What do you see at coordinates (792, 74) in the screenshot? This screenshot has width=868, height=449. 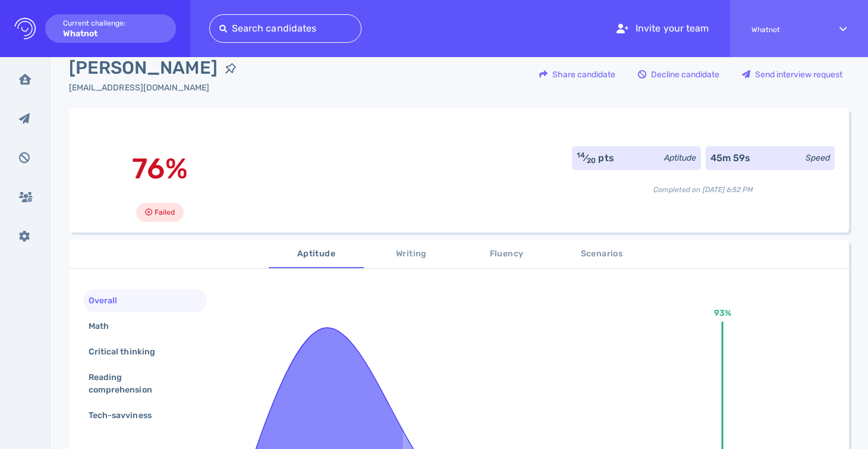 I see `button: Send interview request` at bounding box center [792, 74].